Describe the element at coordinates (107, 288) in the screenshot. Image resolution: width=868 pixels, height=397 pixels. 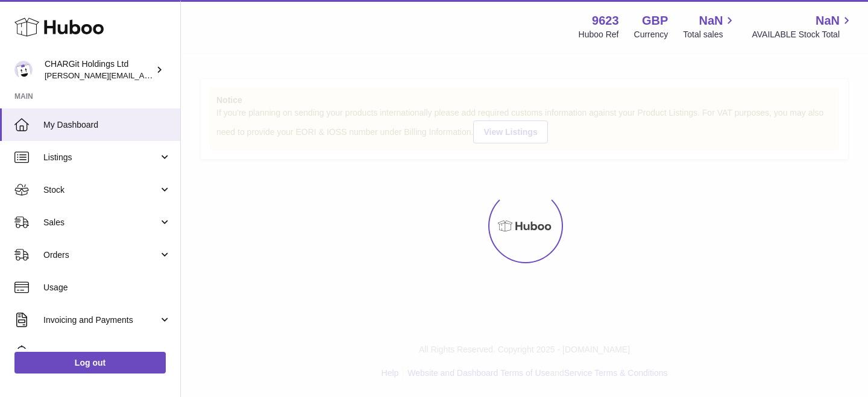
I see `span: Usage` at that location.